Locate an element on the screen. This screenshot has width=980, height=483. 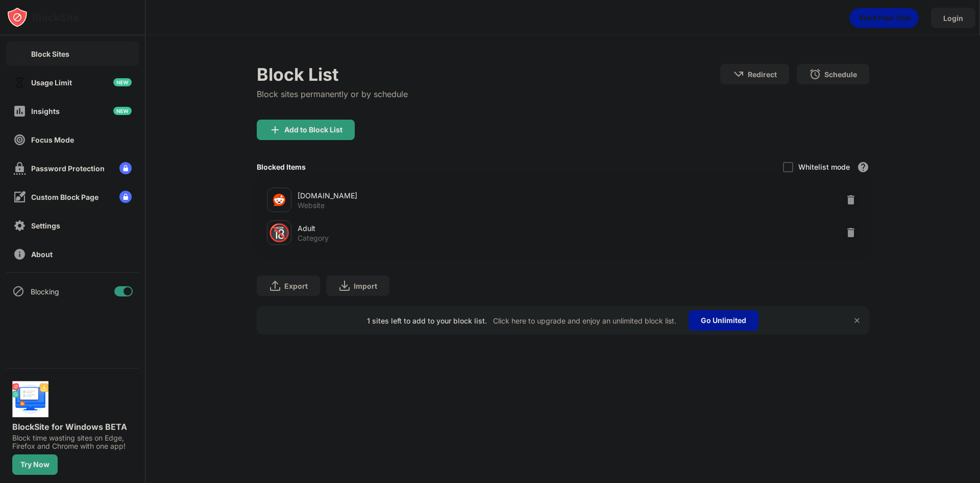
div: Custom Block Page is located at coordinates (65, 197).